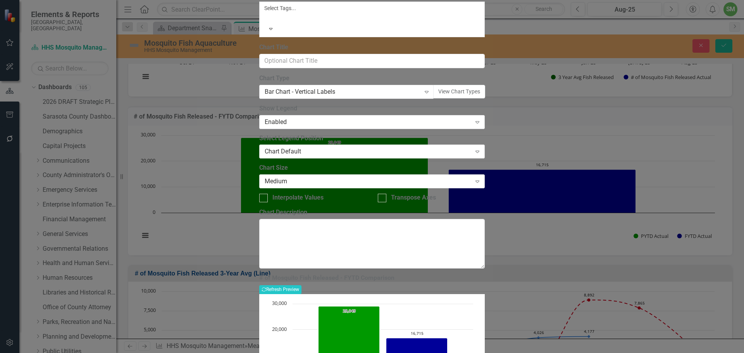  I want to click on button: Refresh Preview, so click(280, 290).